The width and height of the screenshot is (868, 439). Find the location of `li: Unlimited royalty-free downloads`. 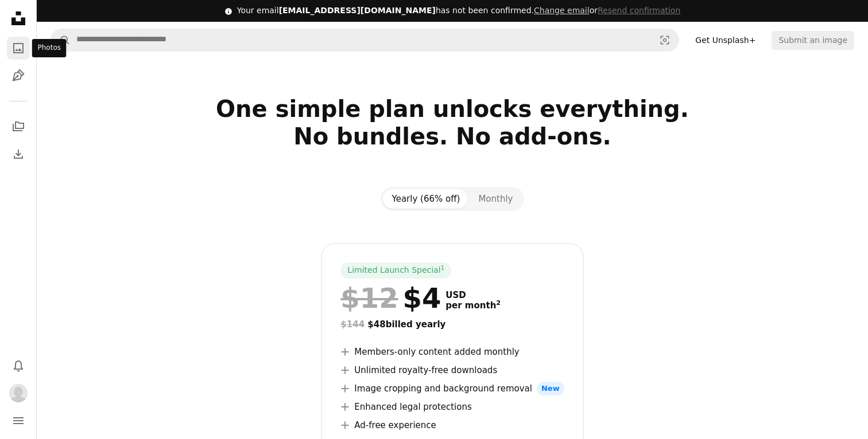

li: Unlimited royalty-free downloads is located at coordinates (452, 371).